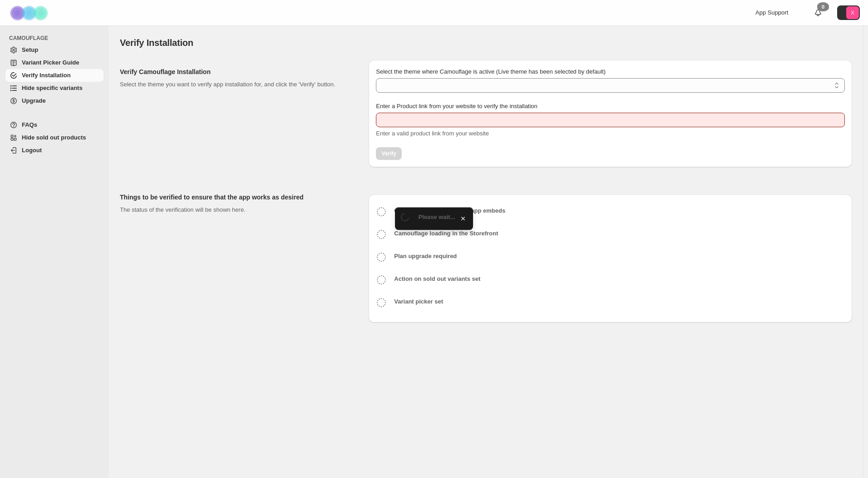  What do you see at coordinates (418, 302) in the screenshot?
I see `b: Variant picker set` at bounding box center [418, 302].